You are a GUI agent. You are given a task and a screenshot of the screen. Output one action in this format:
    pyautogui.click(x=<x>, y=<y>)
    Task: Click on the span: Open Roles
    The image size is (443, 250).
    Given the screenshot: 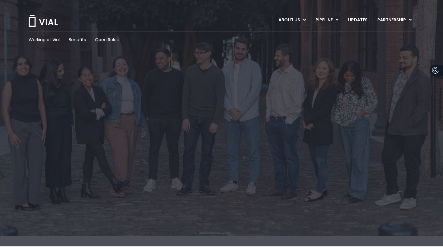 What is the action you would take?
    pyautogui.click(x=107, y=40)
    